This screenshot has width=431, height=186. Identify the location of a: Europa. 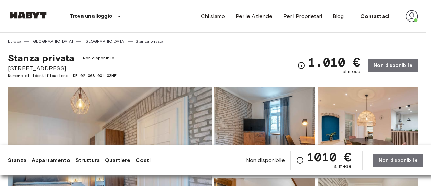
(14, 41).